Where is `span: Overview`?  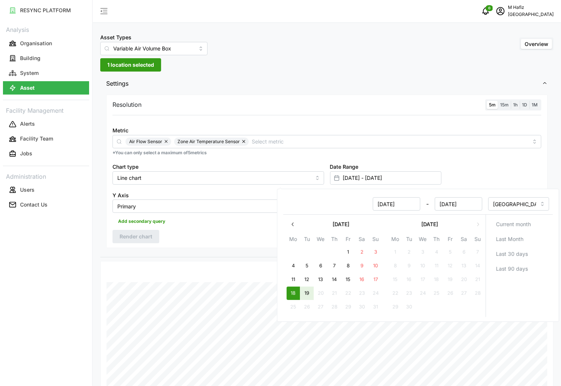
span: Overview is located at coordinates (536, 44).